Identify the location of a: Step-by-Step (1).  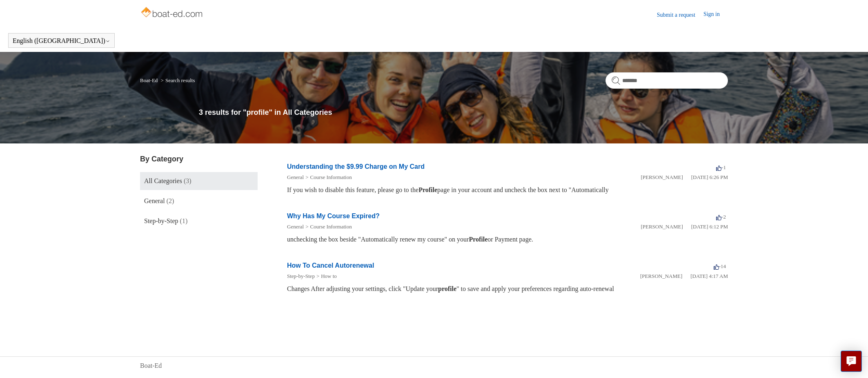
(199, 221).